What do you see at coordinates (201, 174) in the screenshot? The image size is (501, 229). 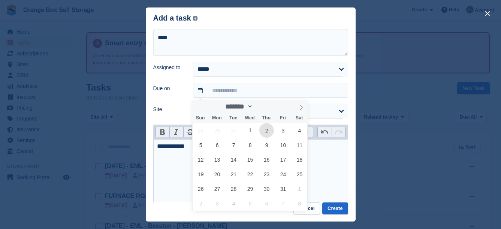 I see `span: October 19, 2025` at bounding box center [201, 174].